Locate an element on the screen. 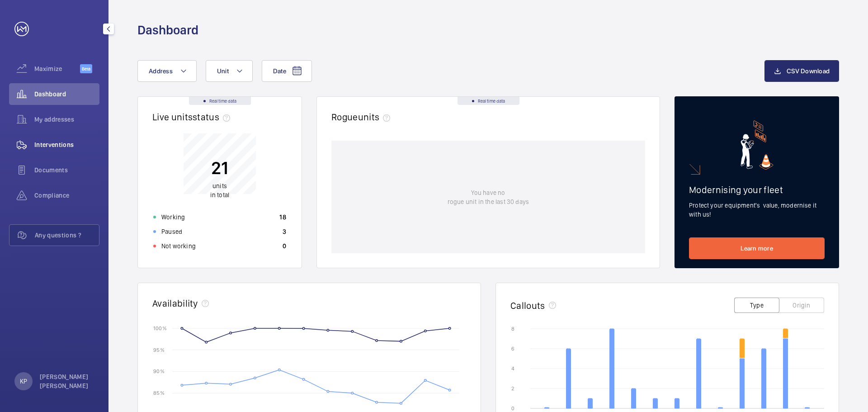 The height and width of the screenshot is (412, 868). h1: Dashboard is located at coordinates (167, 30).